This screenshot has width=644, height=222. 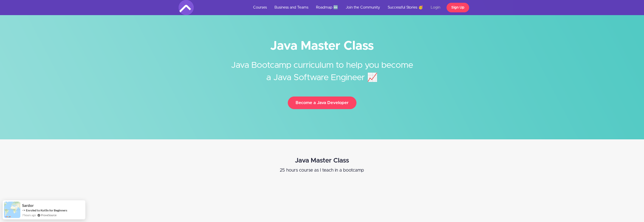 I want to click on h1: Java Master Class, so click(x=322, y=46).